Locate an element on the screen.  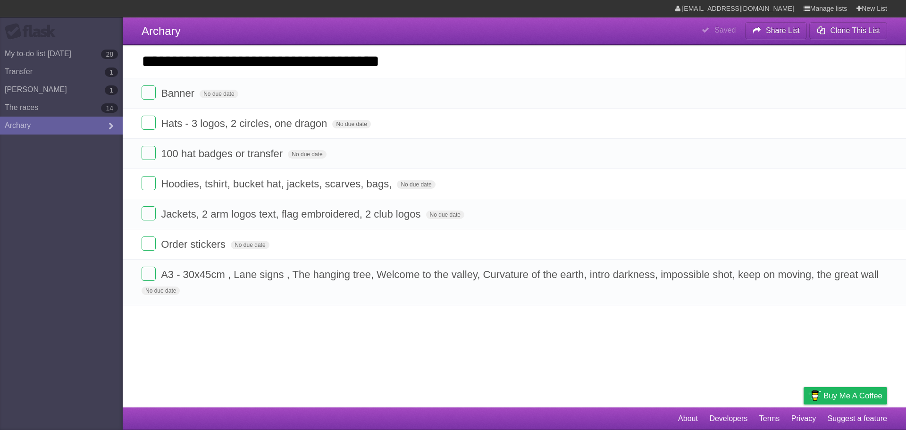
div: Flask is located at coordinates (33, 32).